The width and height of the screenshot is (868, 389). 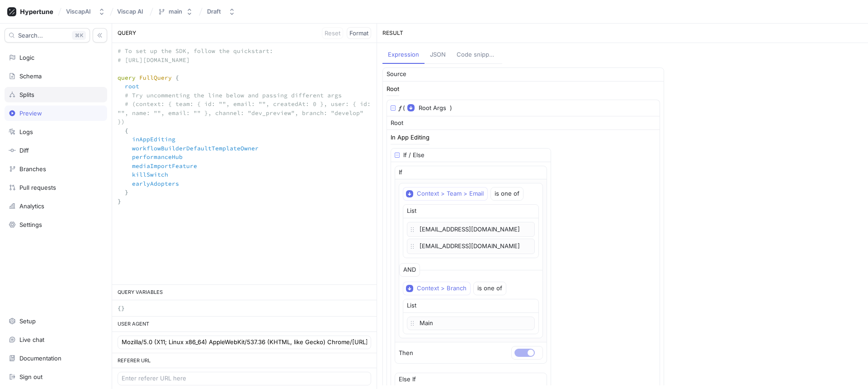 I want to click on div: JSON, so click(x=438, y=55).